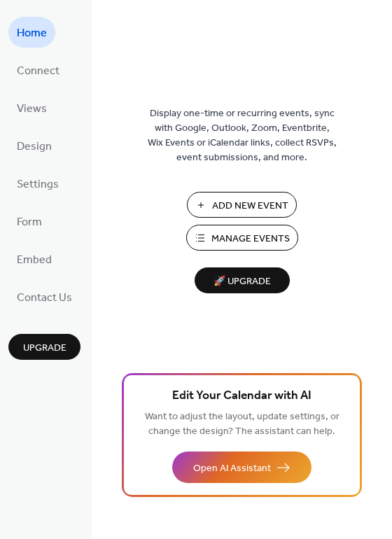  Describe the element at coordinates (44, 297) in the screenshot. I see `a: Contact Us` at that location.